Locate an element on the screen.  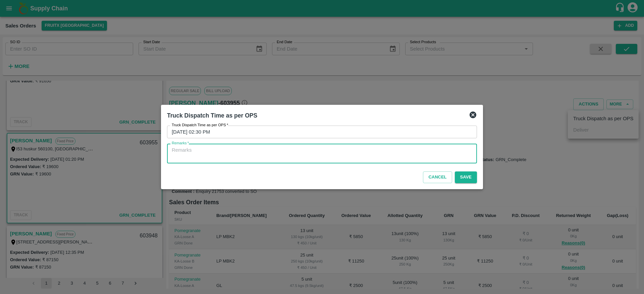
input: Choose date, selected date is Sep 3, 2025 is located at coordinates (319, 132).